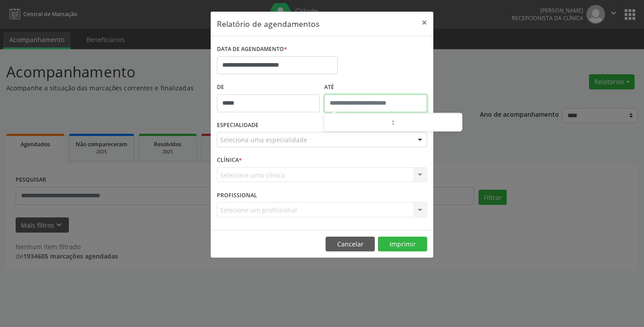 This screenshot has height=327, width=644. What do you see at coordinates (268, 87) in the screenshot?
I see `label: De` at bounding box center [268, 87].